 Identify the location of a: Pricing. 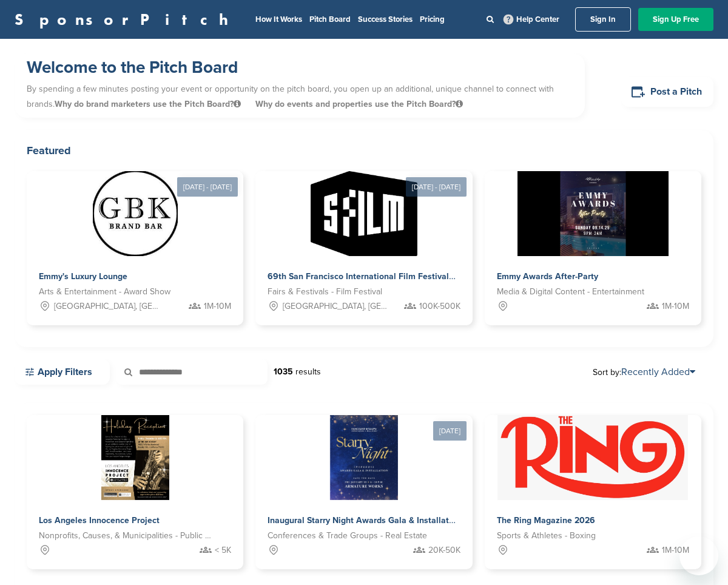
(432, 20).